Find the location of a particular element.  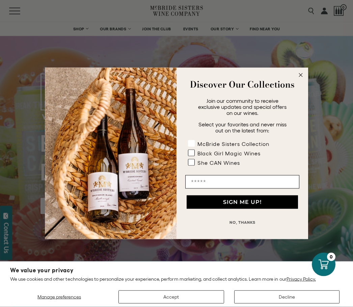

input: Email is located at coordinates (242, 182).